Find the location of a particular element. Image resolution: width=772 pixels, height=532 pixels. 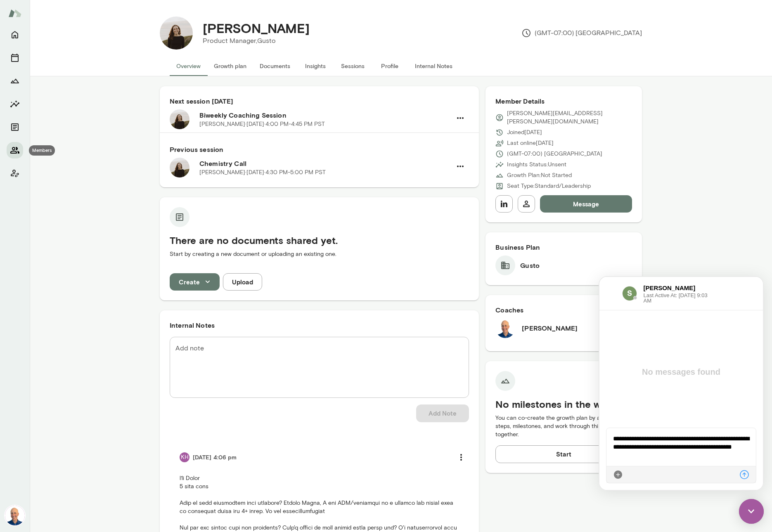

button: Growth plan is located at coordinates (230, 66).